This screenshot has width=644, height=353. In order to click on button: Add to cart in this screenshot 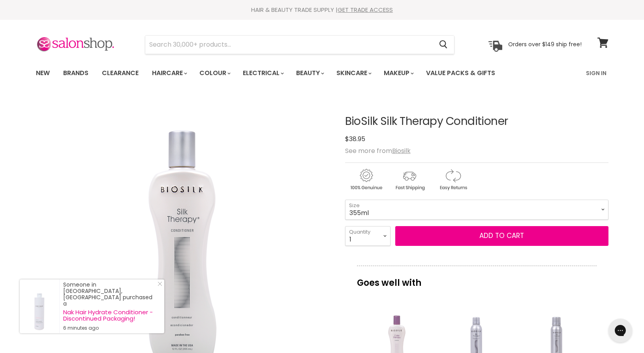, I will do `click(502, 236)`.